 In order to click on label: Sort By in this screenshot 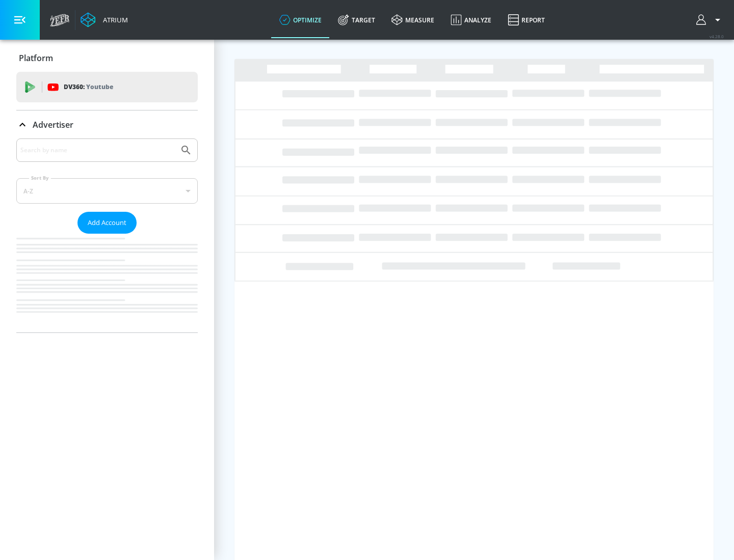, I will do `click(40, 178)`.